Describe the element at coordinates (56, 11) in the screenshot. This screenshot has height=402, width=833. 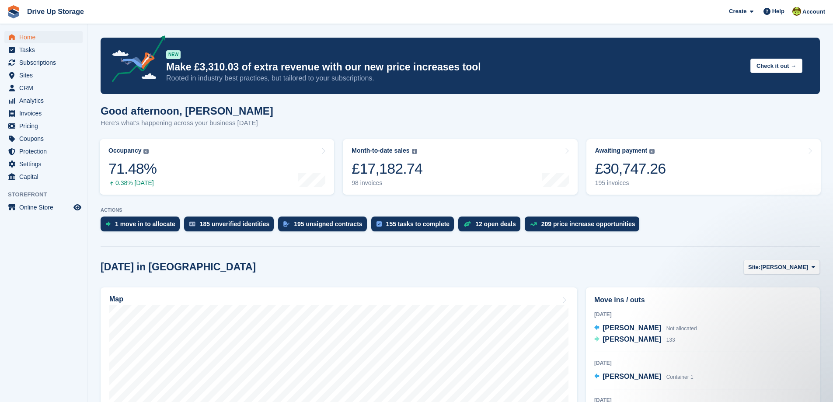
I see `a: Drive Up Storage` at that location.